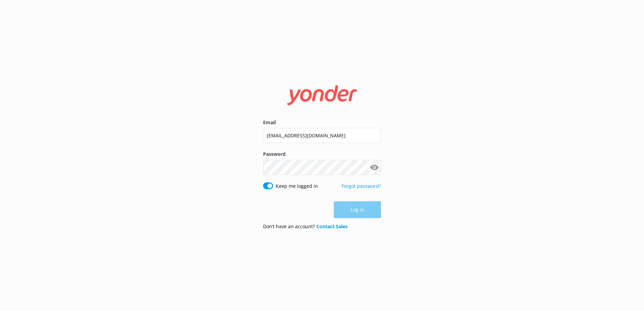 The image size is (644, 311). Describe the element at coordinates (322, 135) in the screenshot. I see `input: user@emailaddress.com` at that location.